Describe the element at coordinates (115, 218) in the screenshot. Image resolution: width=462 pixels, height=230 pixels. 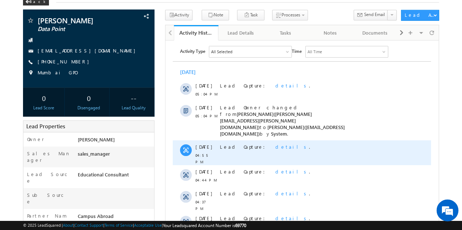
I see `div: Campus Abroad` at that location.